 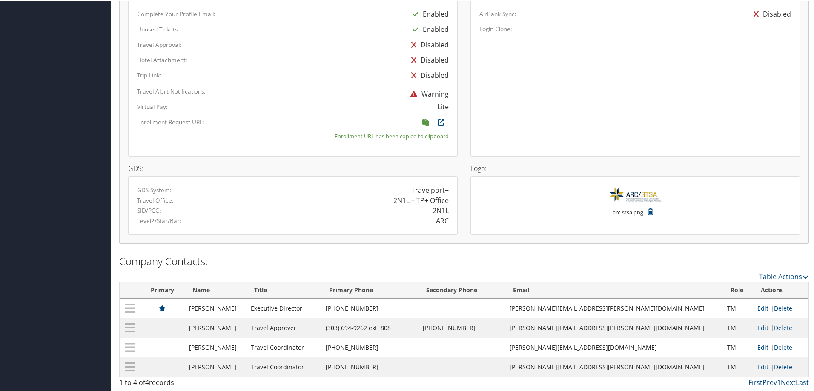 What do you see at coordinates (392, 135) in the screenshot?
I see `small: Enrollment URL has been copied to clipboard` at bounding box center [392, 135].